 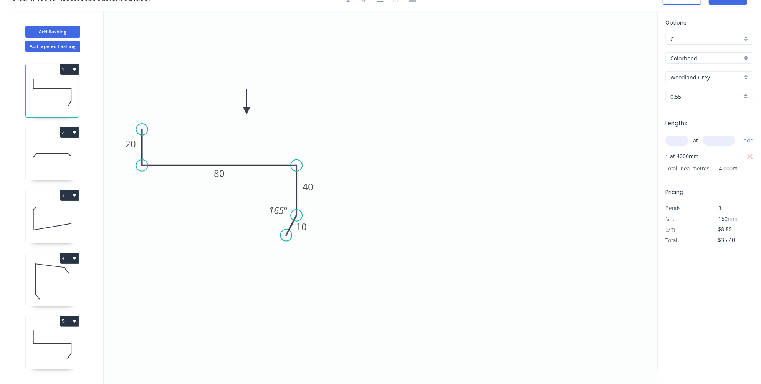 I want to click on svg: 0, so click(x=381, y=191).